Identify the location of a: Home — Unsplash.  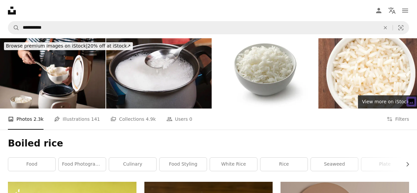
(12, 11).